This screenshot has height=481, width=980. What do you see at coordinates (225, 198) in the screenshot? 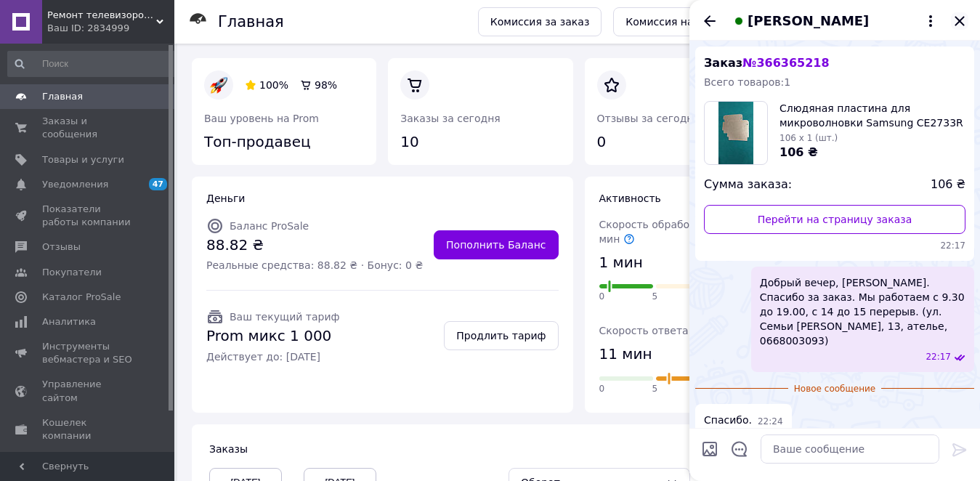
I see `span: Деньги` at bounding box center [225, 198].